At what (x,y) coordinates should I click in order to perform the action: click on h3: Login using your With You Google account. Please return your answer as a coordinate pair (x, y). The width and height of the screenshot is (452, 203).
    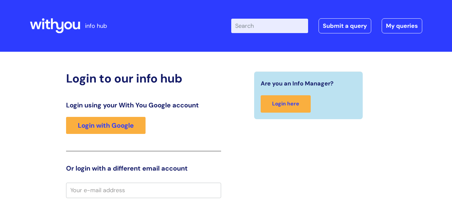
    Looking at the image, I should click on (143, 105).